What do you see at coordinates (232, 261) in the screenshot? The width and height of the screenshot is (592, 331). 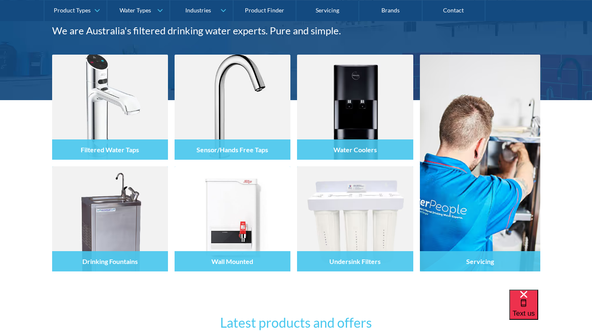 I see `h4: Wall Mounted` at bounding box center [232, 261].